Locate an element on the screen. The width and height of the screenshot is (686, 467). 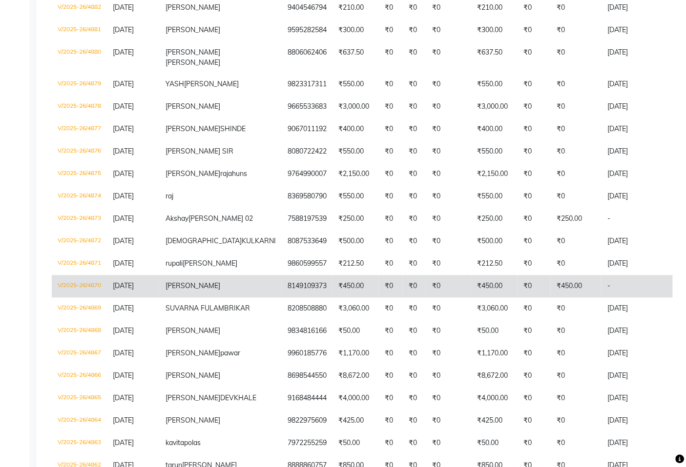
td: ₹212.50 is located at coordinates (494, 264).